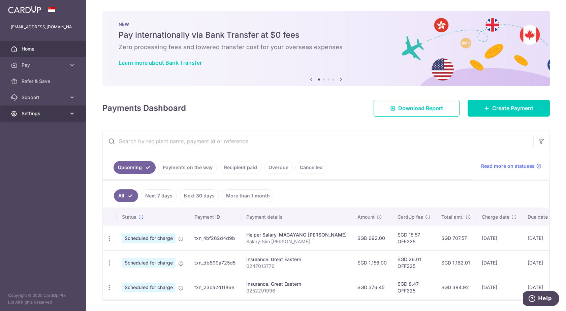  What do you see at coordinates (215, 262) in the screenshot?
I see `td: txn_db899a725d5` at bounding box center [215, 262].